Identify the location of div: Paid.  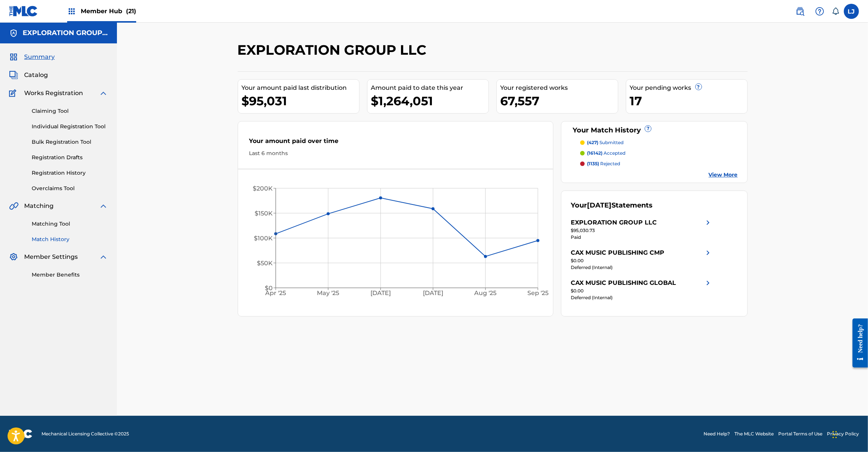
(642, 238).